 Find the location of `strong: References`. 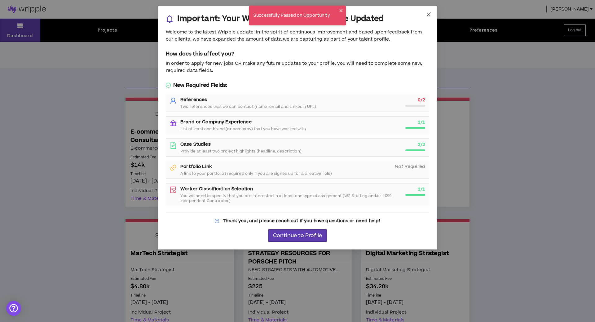

strong: References is located at coordinates (194, 99).